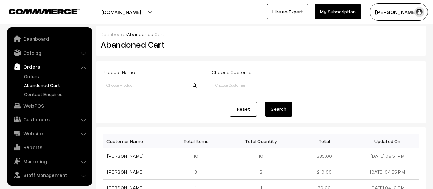 The image size is (433, 189). I want to click on a: Abandoned Cart, so click(56, 85).